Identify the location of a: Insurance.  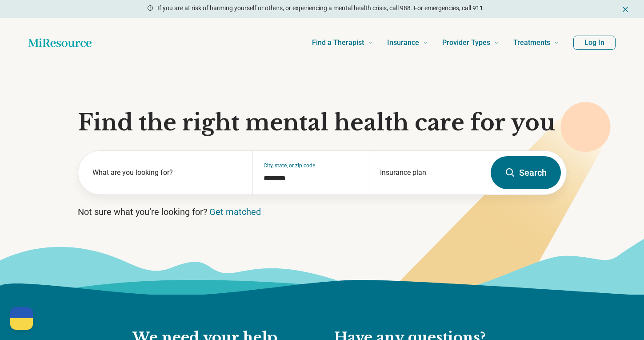
(407, 43).